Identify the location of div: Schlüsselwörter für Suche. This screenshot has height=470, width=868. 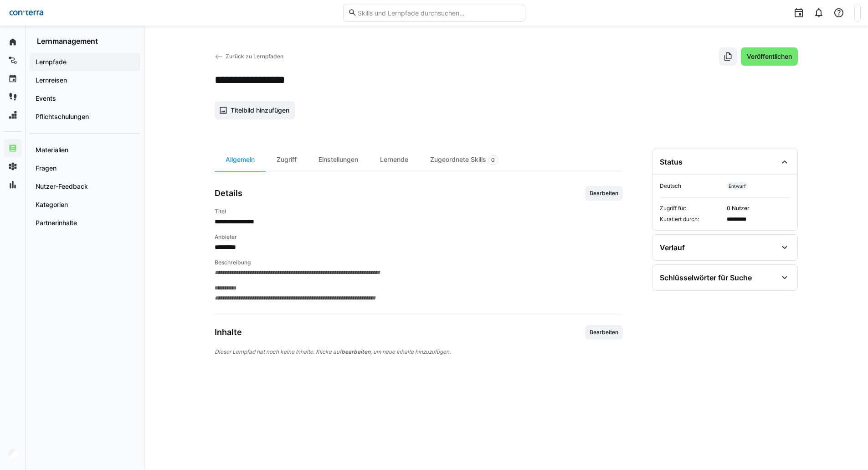
(706, 278).